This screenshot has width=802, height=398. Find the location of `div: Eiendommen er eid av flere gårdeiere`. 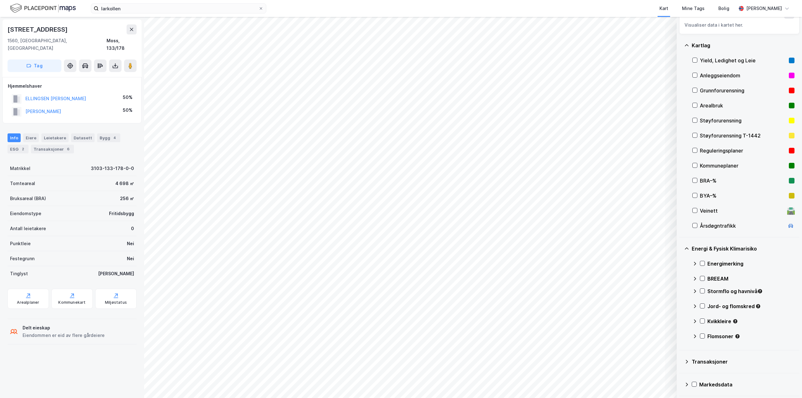

div: Eiendommen er eid av flere gårdeiere is located at coordinates (64, 336).